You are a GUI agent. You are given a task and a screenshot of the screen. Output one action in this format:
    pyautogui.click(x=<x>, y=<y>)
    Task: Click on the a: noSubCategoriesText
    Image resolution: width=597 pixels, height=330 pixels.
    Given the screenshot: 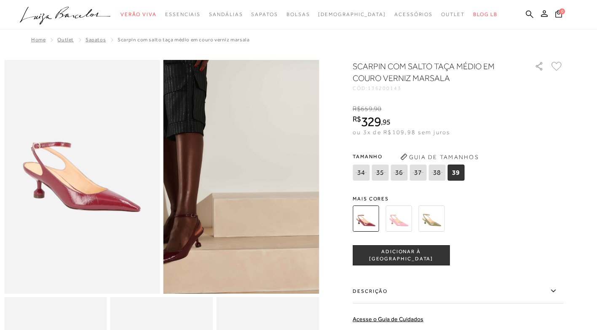 What is the action you would take?
    pyautogui.click(x=352, y=14)
    